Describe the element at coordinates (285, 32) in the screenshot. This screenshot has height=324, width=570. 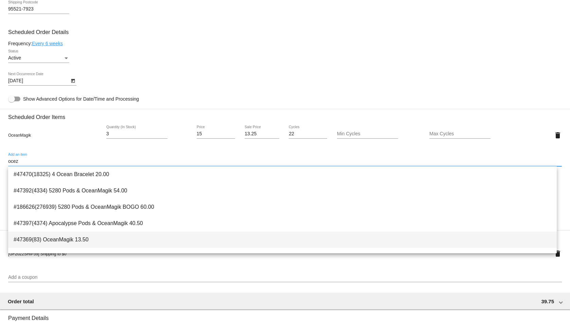
I see `h3: Scheduled Order Details` at that location.